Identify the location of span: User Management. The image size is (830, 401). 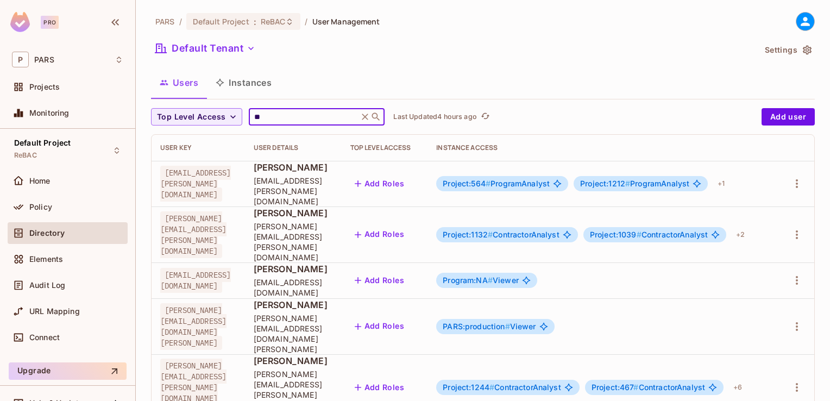
(346, 21).